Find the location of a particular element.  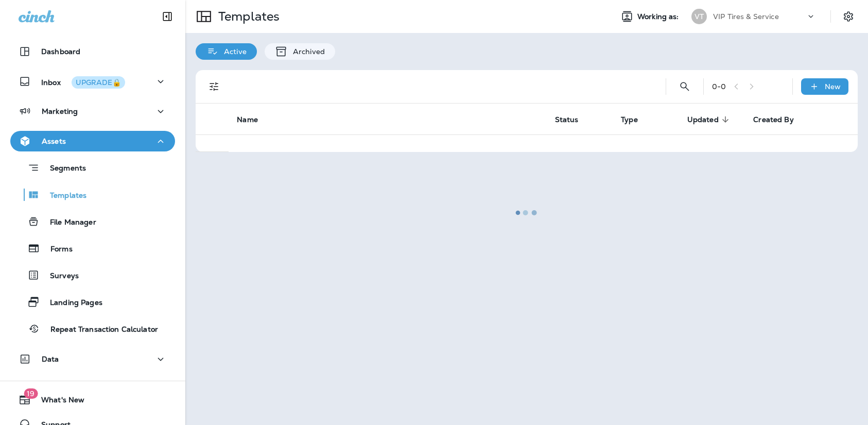

p: Marketing is located at coordinates (59, 112).